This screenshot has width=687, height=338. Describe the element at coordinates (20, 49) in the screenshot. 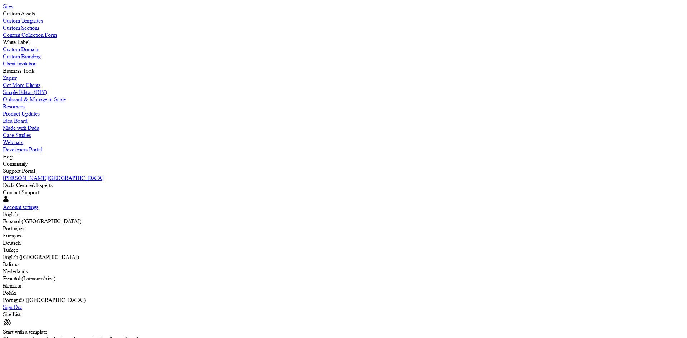

I see `a: Custom Domain` at that location.